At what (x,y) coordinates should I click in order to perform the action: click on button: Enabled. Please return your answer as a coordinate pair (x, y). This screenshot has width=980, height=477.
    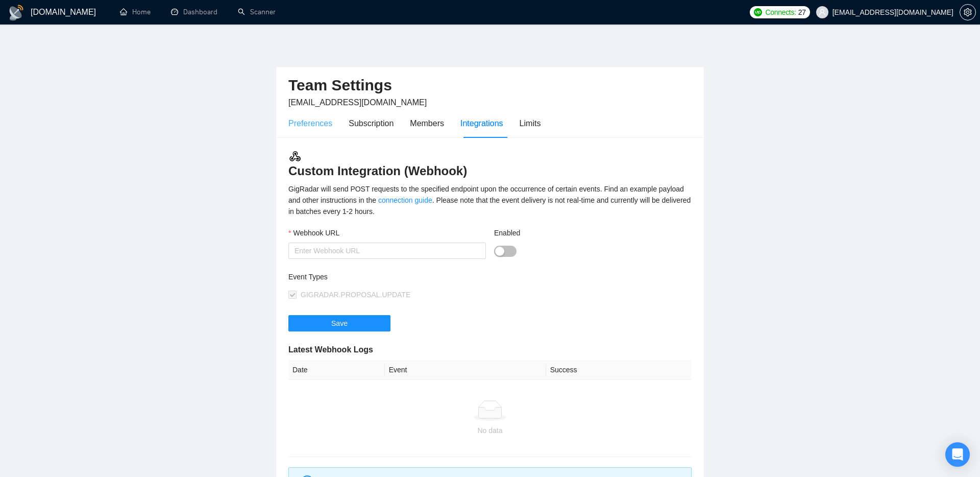
    Looking at the image, I should click on (506, 251).